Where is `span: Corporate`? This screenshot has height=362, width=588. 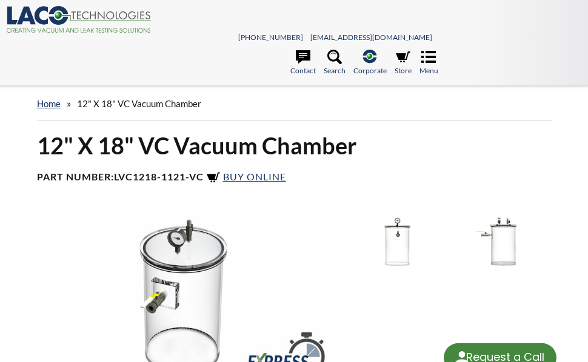
span: Corporate is located at coordinates (370, 70).